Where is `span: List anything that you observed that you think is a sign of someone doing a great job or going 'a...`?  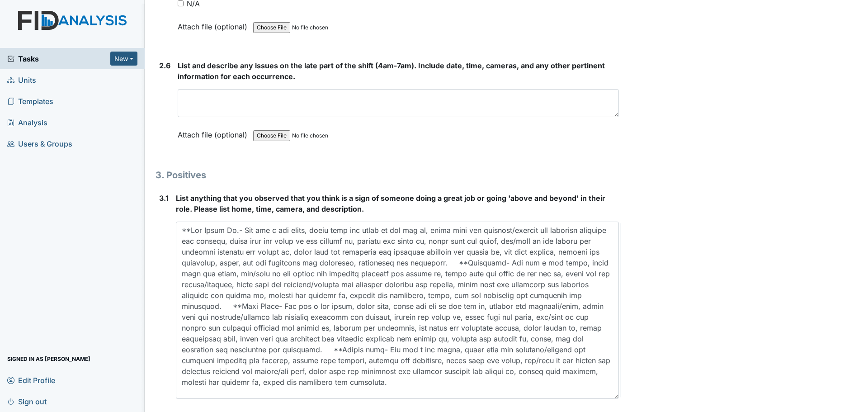
span: List anything that you observed that you think is a sign of someone doing a great job or going 'a... is located at coordinates (390, 204).